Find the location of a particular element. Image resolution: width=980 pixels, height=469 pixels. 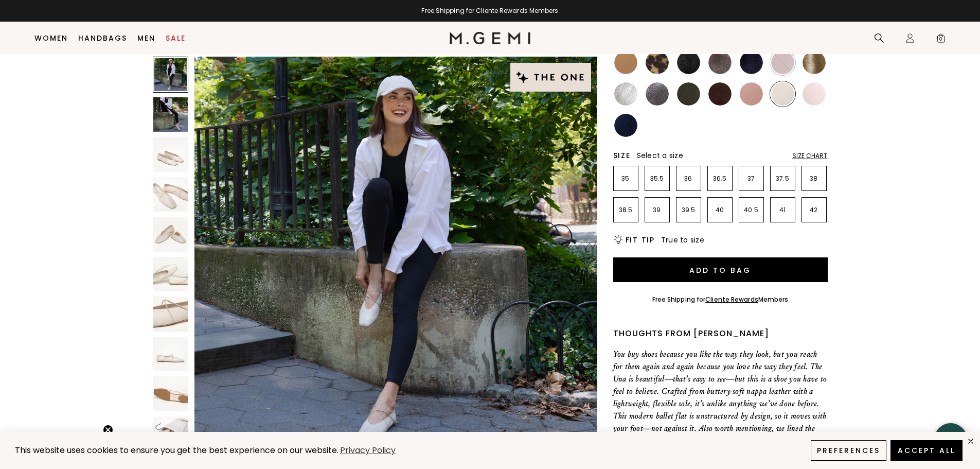

p: 36 is located at coordinates (689, 179).